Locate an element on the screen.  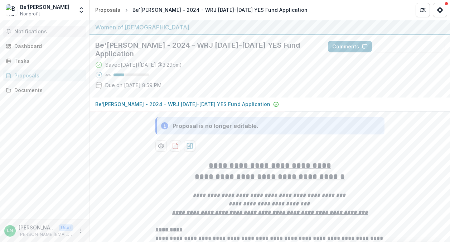
img: Be'Chol Lashon is located at coordinates (11, 10).